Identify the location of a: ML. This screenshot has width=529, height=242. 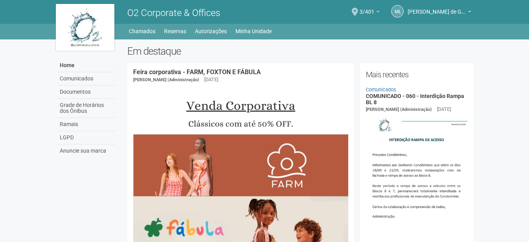
(397, 11).